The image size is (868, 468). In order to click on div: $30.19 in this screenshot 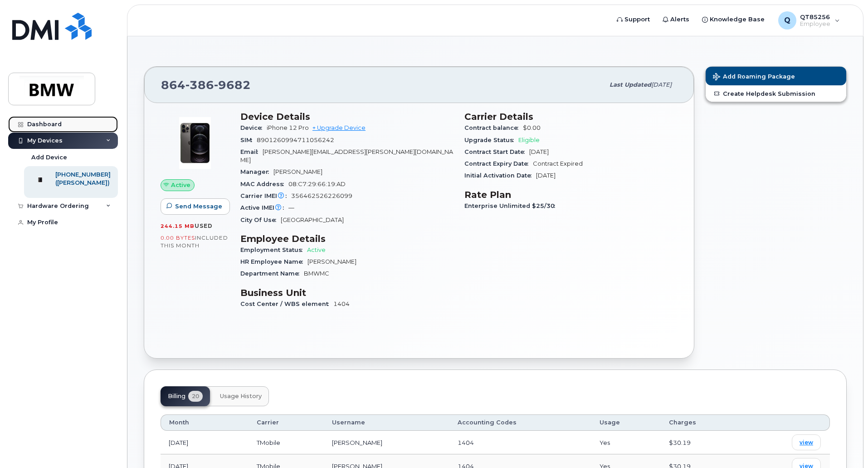, I will do `click(701, 443)`.